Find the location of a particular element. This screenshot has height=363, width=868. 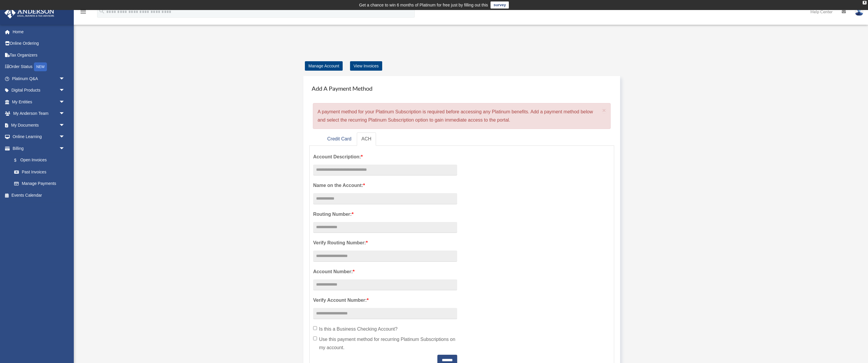

a: Events Calendar is located at coordinates (39, 195).